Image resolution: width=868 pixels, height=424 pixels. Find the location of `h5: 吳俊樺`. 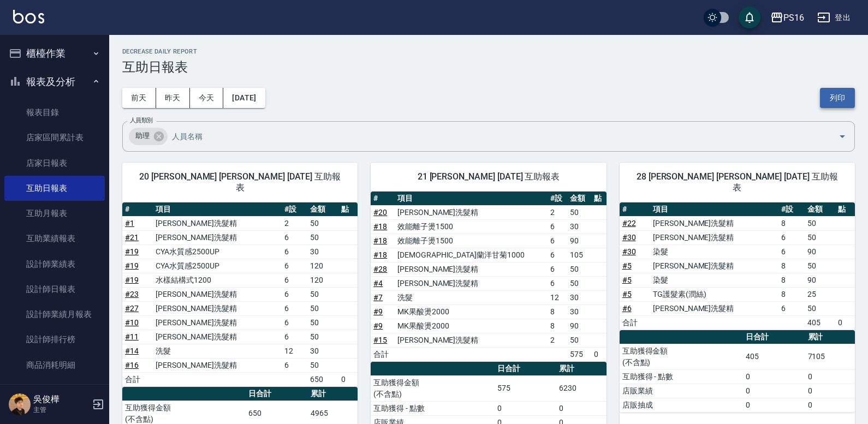

h5: 吳俊樺 is located at coordinates (61, 399).